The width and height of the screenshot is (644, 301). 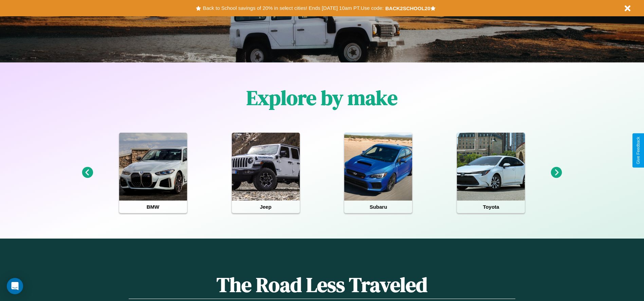 I want to click on h4: Jeep, so click(x=266, y=207).